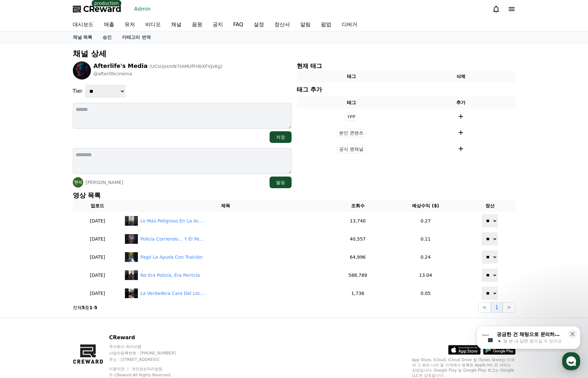 The width and height of the screenshot is (588, 378). What do you see at coordinates (326, 25) in the screenshot?
I see `a: 팝업` at bounding box center [326, 25].